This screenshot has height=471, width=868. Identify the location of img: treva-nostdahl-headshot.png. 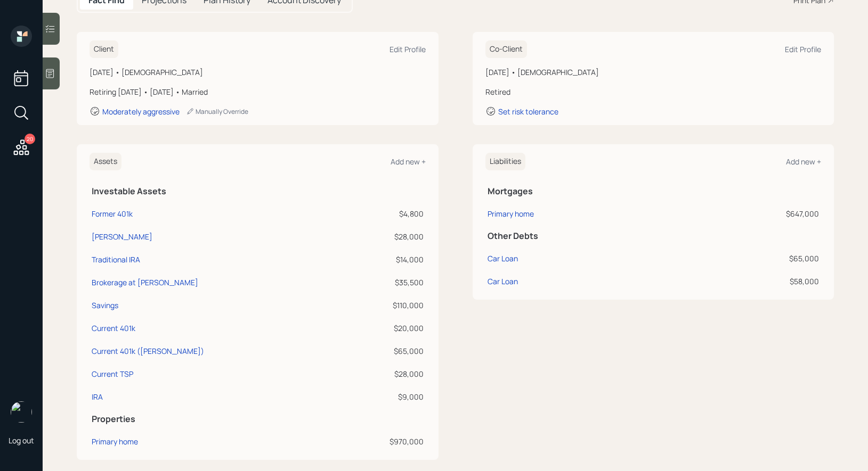
(21, 412).